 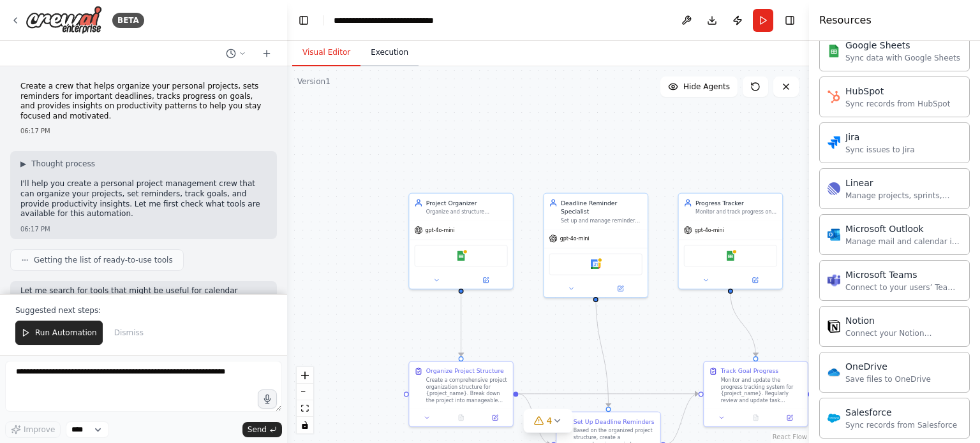 I want to click on button: Switch to previous chat, so click(x=236, y=54).